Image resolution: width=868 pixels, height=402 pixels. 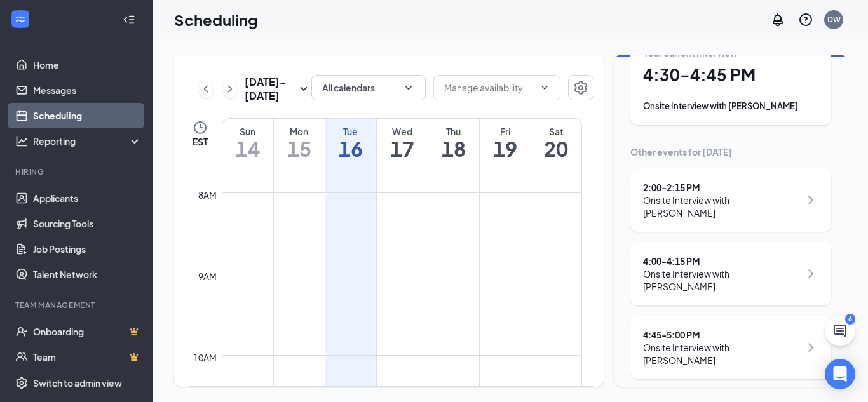 I want to click on h1: 18, so click(x=454, y=149).